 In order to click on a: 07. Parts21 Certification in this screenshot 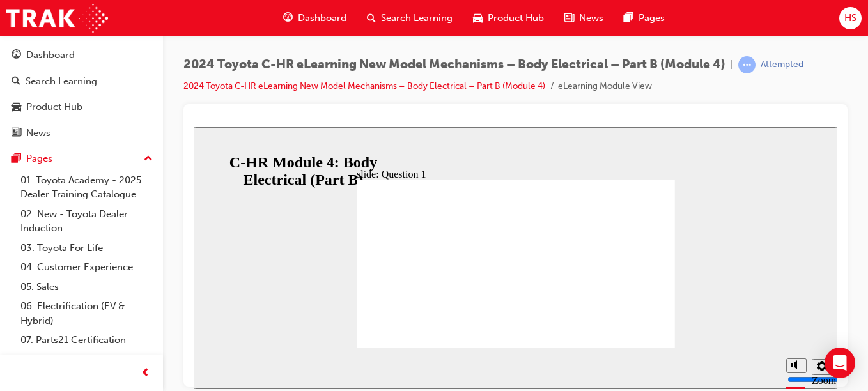, I will do `click(86, 340)`.